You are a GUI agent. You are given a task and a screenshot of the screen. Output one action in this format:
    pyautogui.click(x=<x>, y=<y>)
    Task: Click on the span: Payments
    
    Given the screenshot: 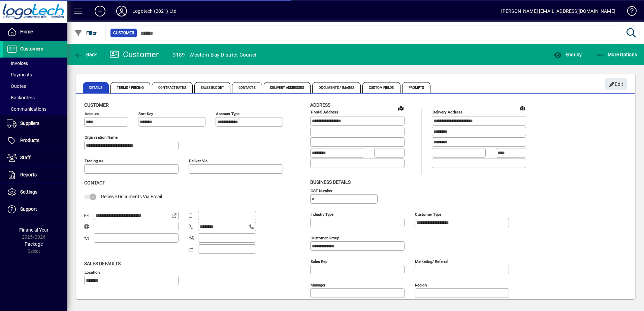 What is the action you would take?
    pyautogui.click(x=19, y=75)
    